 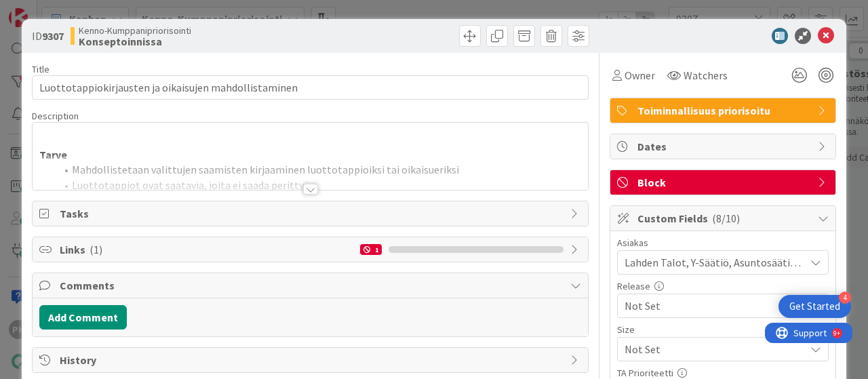 I want to click on span: ( 1 ), so click(x=96, y=249).